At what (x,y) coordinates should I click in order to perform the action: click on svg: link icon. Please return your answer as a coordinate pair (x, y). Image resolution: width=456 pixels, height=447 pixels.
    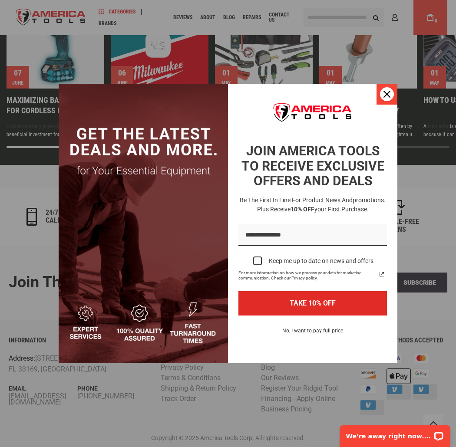
    Looking at the image, I should click on (382, 274).